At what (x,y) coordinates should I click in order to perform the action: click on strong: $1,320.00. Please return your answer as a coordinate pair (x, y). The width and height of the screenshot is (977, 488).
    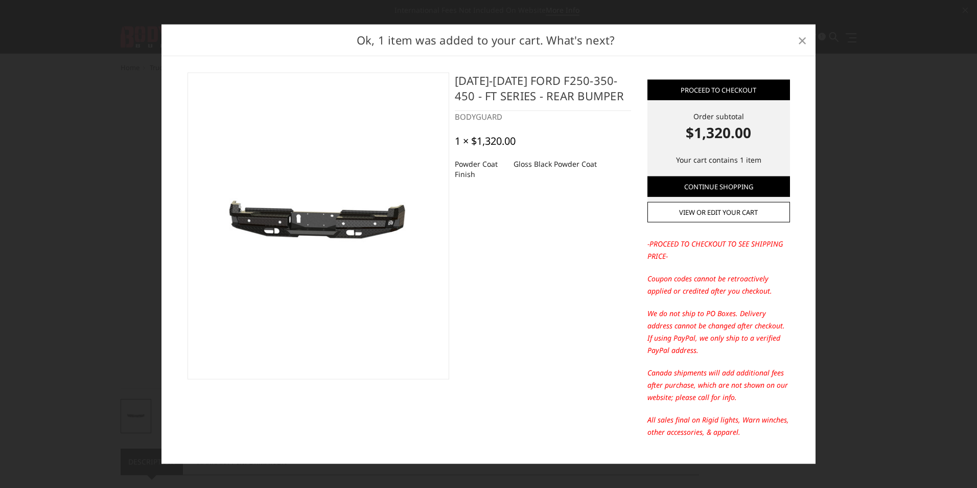
    Looking at the image, I should click on (719, 132).